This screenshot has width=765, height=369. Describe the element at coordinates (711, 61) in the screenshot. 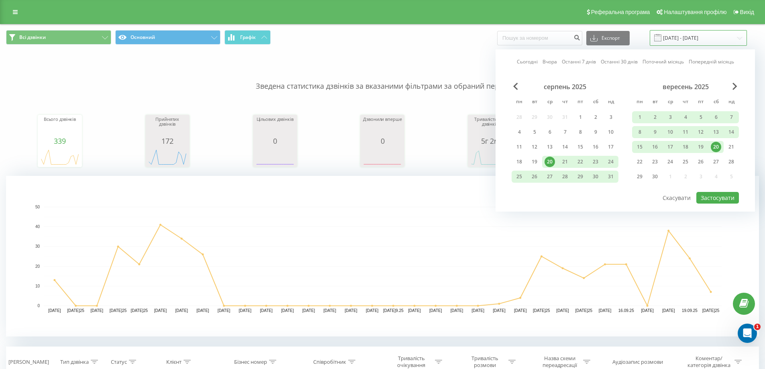

I see `a: Попередній місяць` at that location.